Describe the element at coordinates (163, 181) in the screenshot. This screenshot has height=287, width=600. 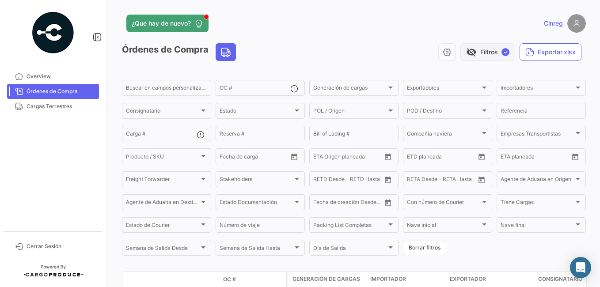
I see `span: Freight Forwarder` at that location.